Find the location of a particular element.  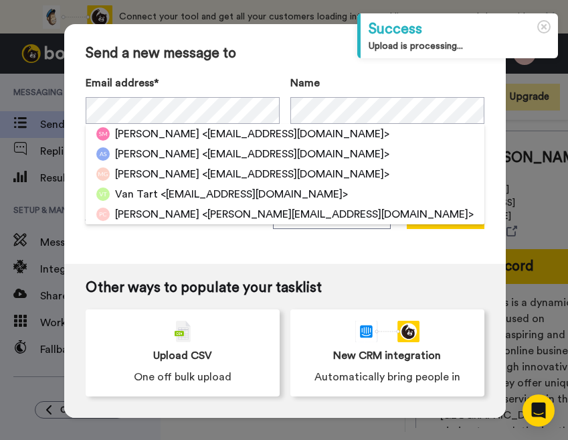

span: Upload CSV is located at coordinates (183, 355).